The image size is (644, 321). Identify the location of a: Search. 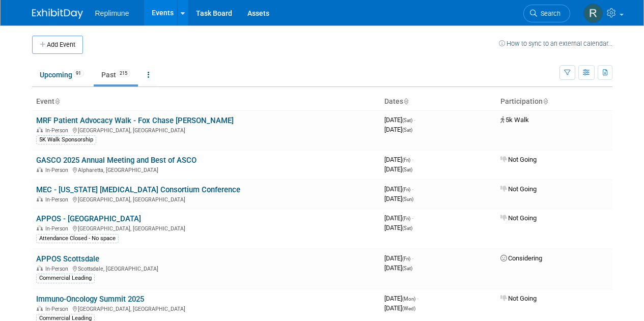
(547, 13).